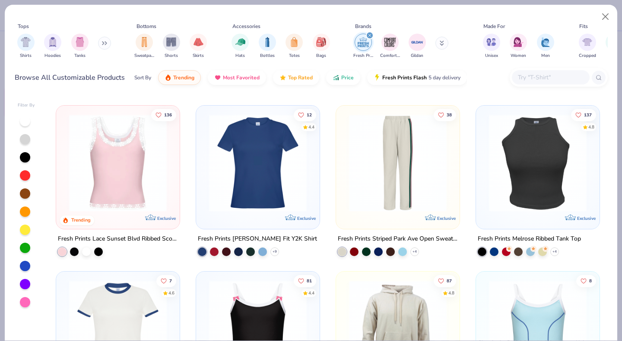  I want to click on div: filter for Bottles, so click(267, 46).